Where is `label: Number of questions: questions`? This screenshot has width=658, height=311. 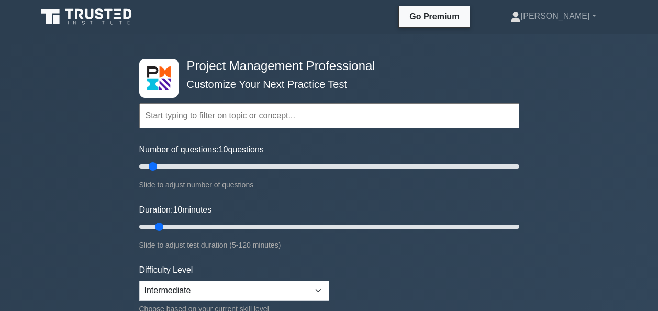
label: Number of questions: questions is located at coordinates (201, 150).